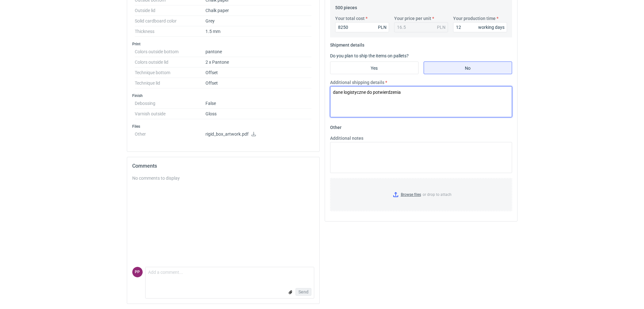 The image size is (644, 309). What do you see at coordinates (258, 134) in the screenshot?
I see `p: rigid_box_artwork.pdf` at bounding box center [258, 134].